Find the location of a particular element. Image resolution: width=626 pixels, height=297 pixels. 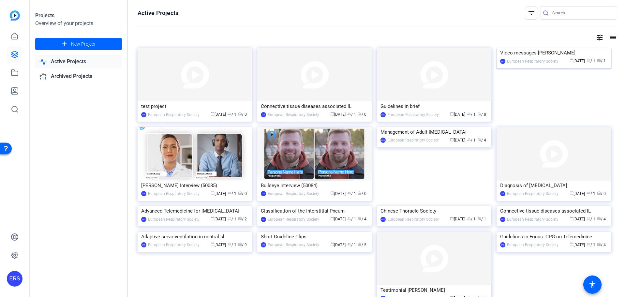

div: Bullseye Interview (50084) is located at coordinates (314, 186).